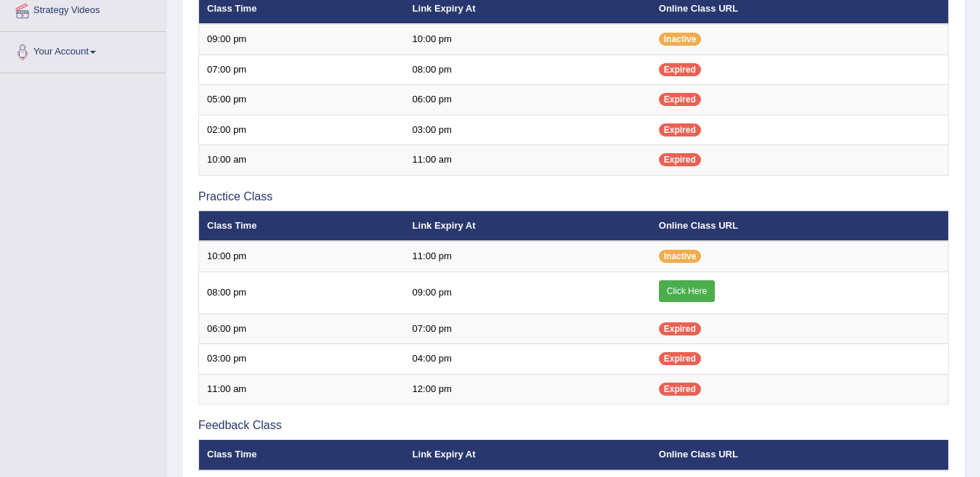  What do you see at coordinates (527, 256) in the screenshot?
I see `td: 11:00 pm` at bounding box center [527, 256].